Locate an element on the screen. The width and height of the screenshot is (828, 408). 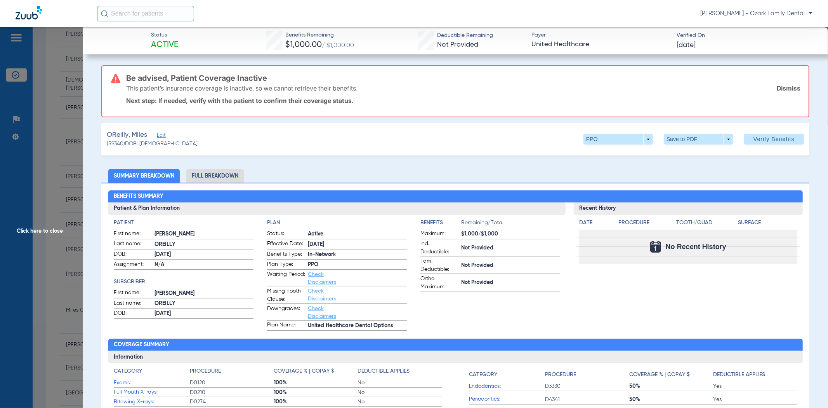
img: Search Icon is located at coordinates (104, 14).